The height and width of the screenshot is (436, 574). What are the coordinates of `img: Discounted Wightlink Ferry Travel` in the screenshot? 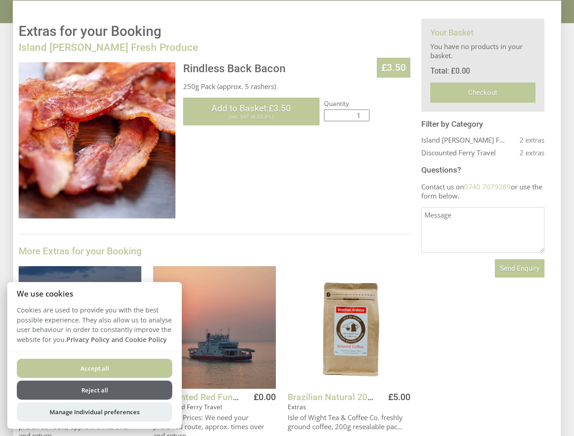 It's located at (80, 327).